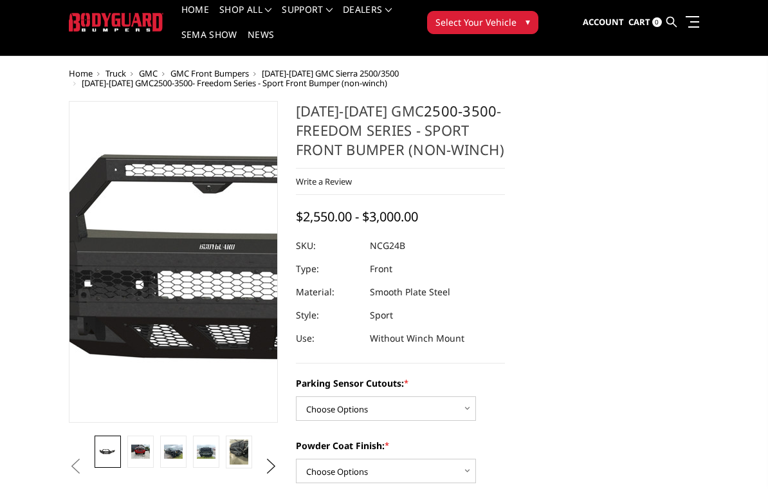 Image resolution: width=768 pixels, height=489 pixels. I want to click on span: 0, so click(657, 22).